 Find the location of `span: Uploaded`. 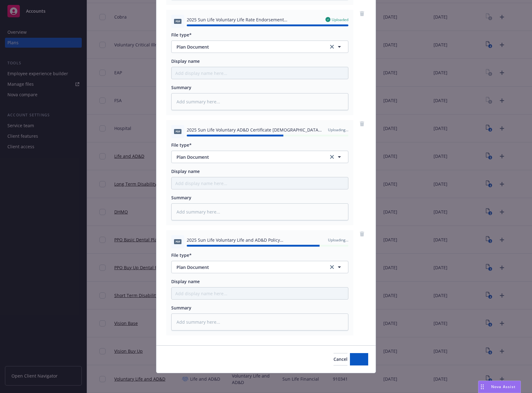

span: Uploaded is located at coordinates (340, 19).